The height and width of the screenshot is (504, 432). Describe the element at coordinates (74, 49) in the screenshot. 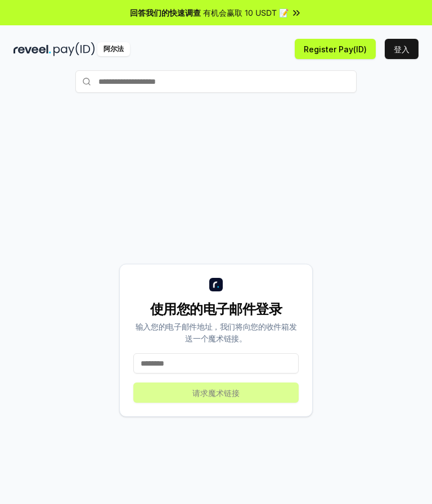

I see `img: 支付_id` at that location.